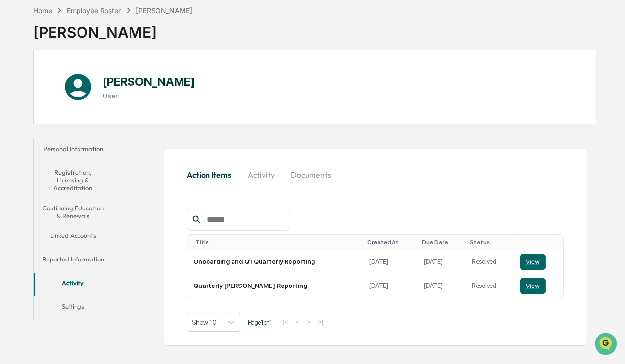  I want to click on span: Data Lookup, so click(41, 147).